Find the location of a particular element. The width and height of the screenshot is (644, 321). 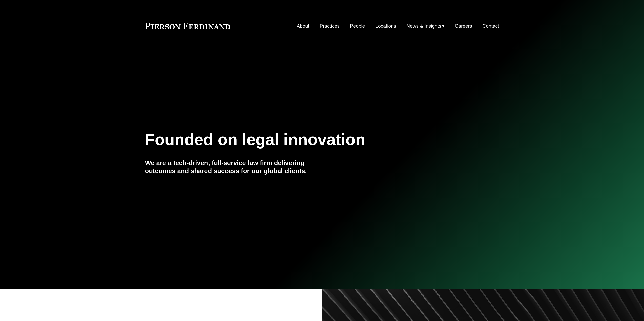

a: Careers is located at coordinates (463, 26).